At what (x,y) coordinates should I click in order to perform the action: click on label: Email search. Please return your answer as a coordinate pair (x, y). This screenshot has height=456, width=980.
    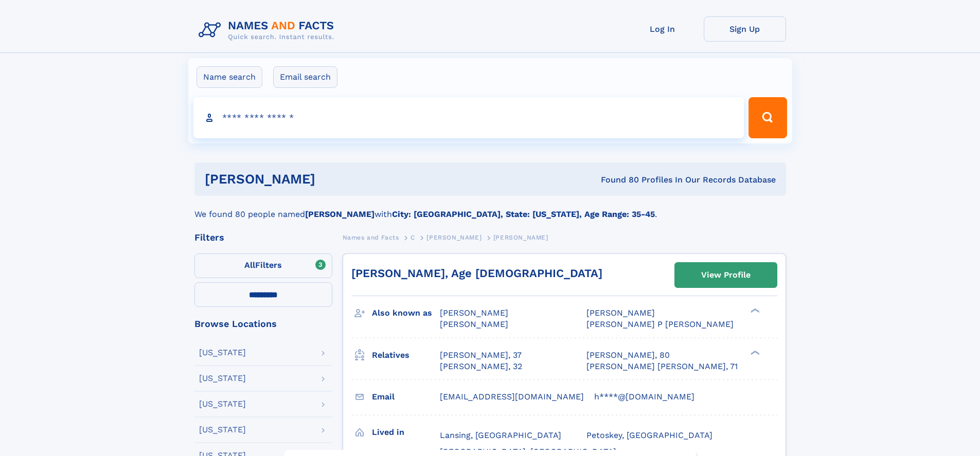
    Looking at the image, I should click on (305, 77).